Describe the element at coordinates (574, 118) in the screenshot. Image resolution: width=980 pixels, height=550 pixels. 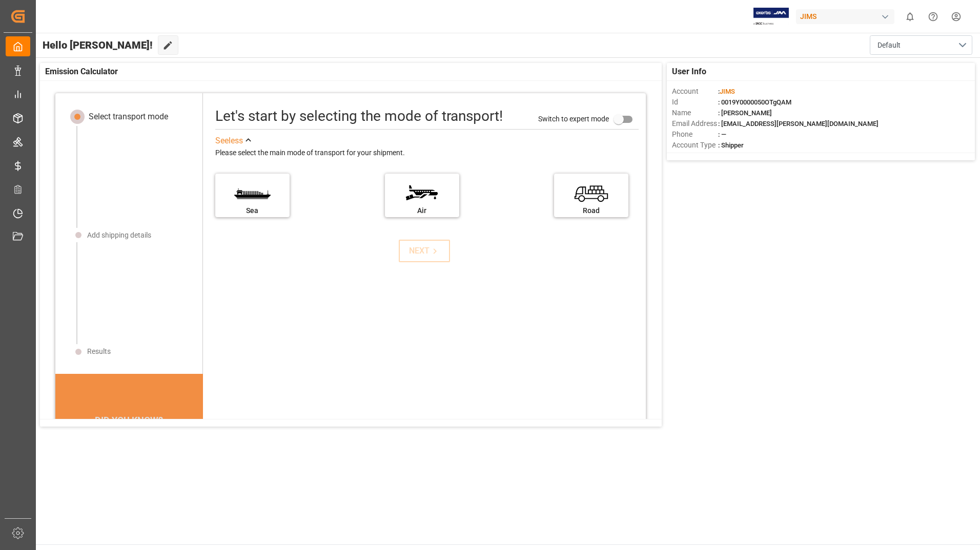
I see `span: Switch to expert mode` at that location.